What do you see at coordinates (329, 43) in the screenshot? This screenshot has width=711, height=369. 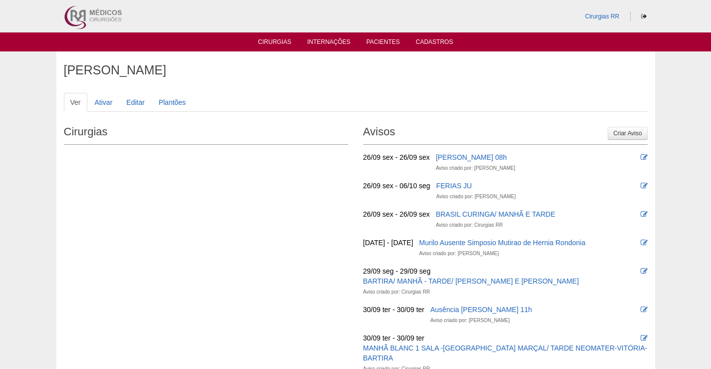 I see `a: Internações` at bounding box center [329, 43].